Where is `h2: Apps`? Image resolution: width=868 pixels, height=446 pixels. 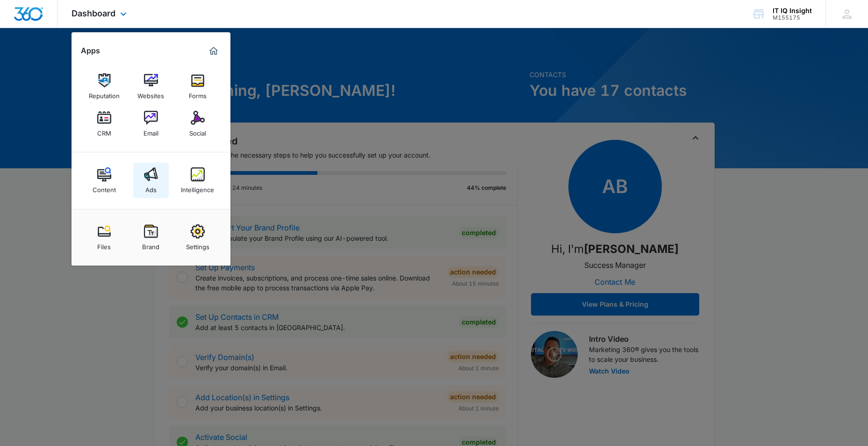
h2: Apps is located at coordinates (90, 51).